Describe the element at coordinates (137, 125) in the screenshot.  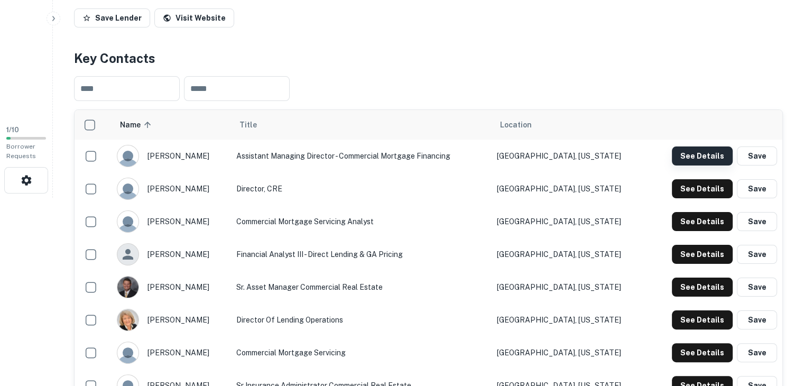
I see `span: Name` at that location.